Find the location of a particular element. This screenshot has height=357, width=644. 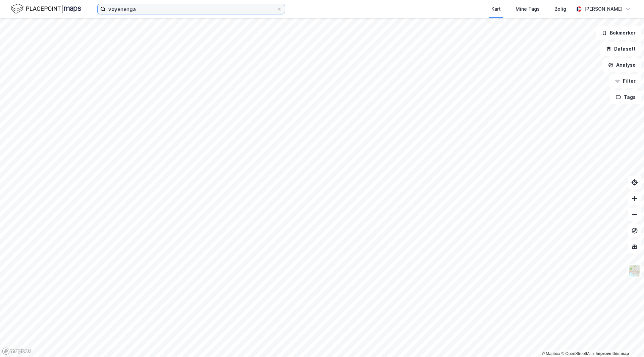

a: OpenStreetMap is located at coordinates (577, 354).